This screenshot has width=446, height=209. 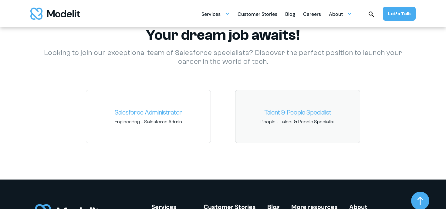 I want to click on a: home, so click(x=55, y=14).